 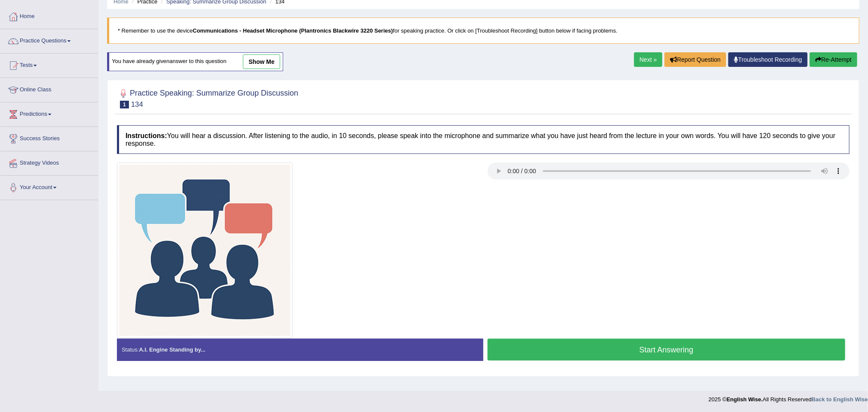 I want to click on a: Practice Questions, so click(x=50, y=40).